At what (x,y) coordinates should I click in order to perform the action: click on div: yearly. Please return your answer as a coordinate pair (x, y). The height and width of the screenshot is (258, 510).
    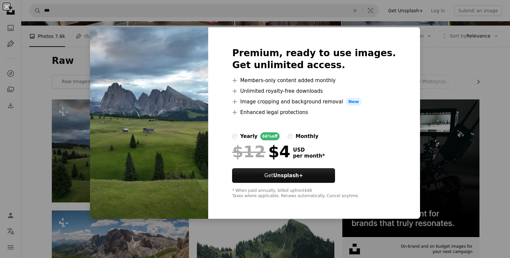
    Looking at the image, I should click on (249, 136).